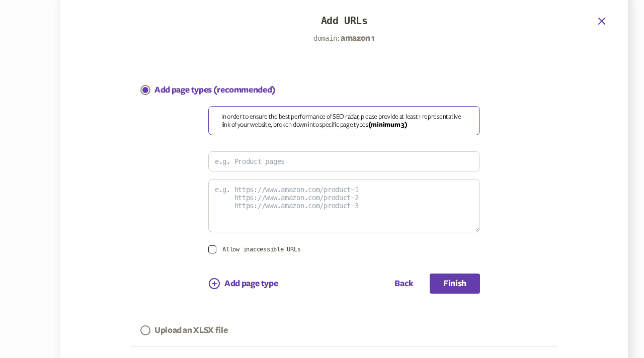 Image resolution: width=644 pixels, height=358 pixels. Describe the element at coordinates (261, 250) in the screenshot. I see `span: Allow inaccessible URLs` at that location.